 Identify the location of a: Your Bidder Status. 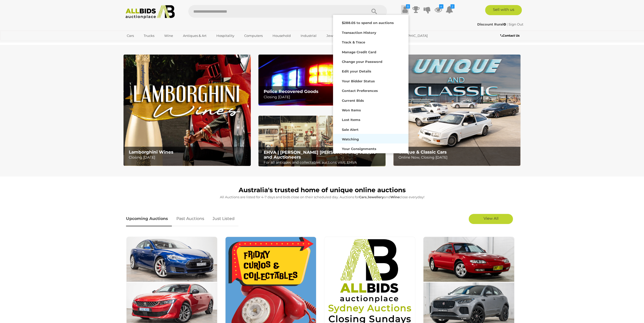
(371, 81).